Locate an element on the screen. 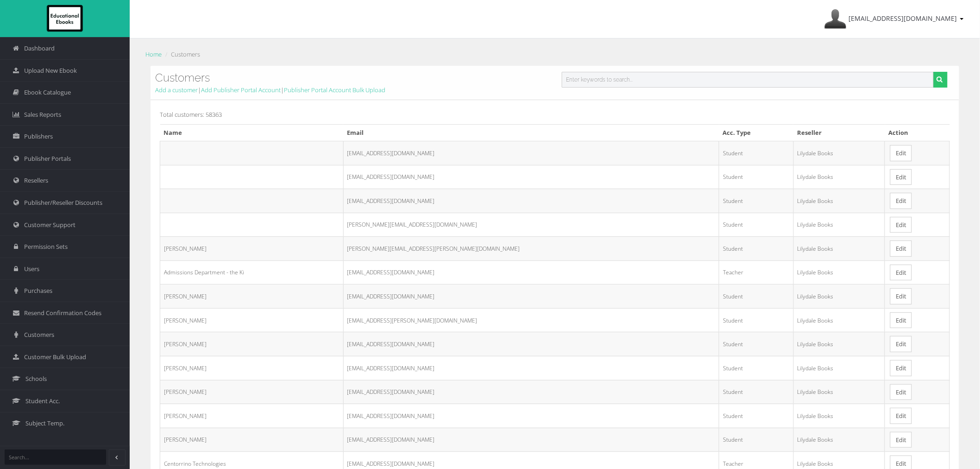 The height and width of the screenshot is (469, 980). th: Email is located at coordinates (531, 133).